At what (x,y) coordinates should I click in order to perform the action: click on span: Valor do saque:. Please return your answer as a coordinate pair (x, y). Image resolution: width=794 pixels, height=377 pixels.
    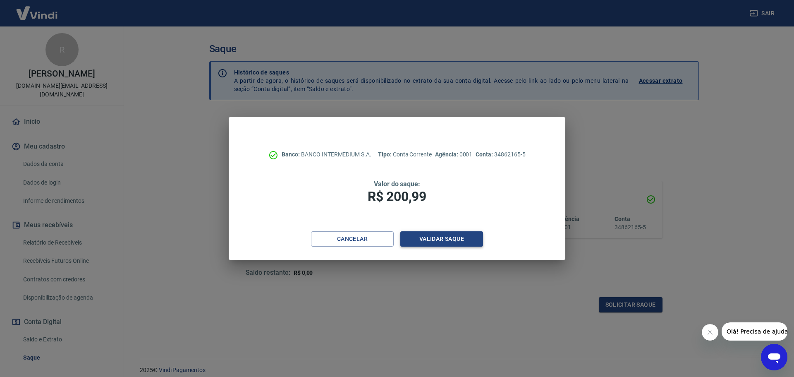
    Looking at the image, I should click on (397, 184).